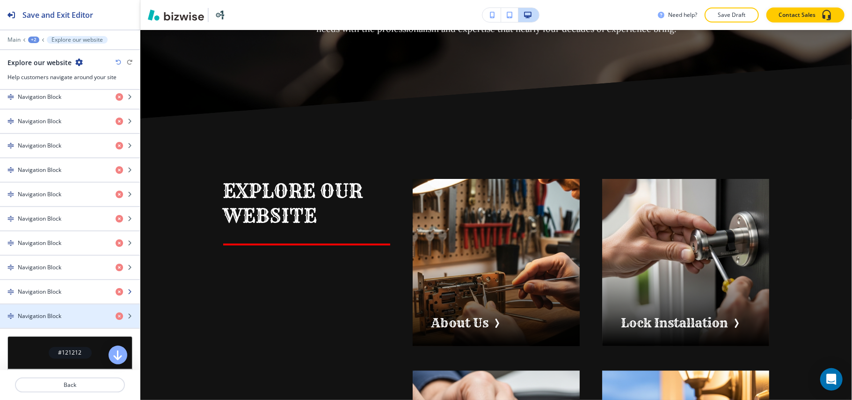 The height and width of the screenshot is (400, 852). I want to click on button: Navigation item imageAbout Us, so click(496, 262).